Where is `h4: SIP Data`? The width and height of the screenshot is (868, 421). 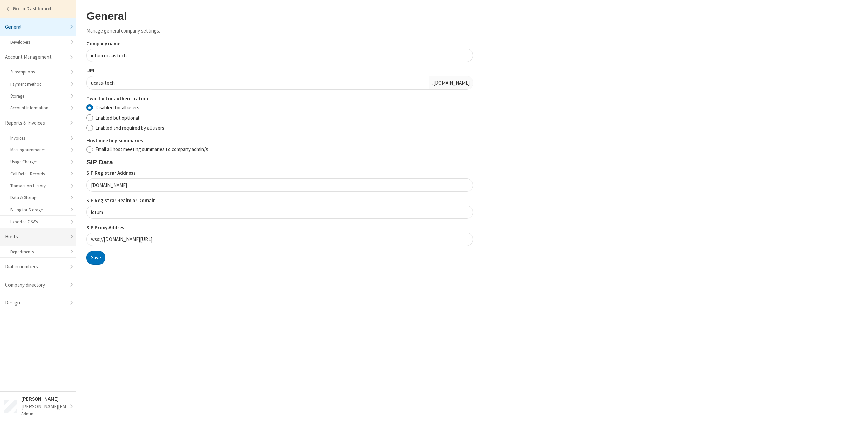 h4: SIP Data is located at coordinates (280, 162).